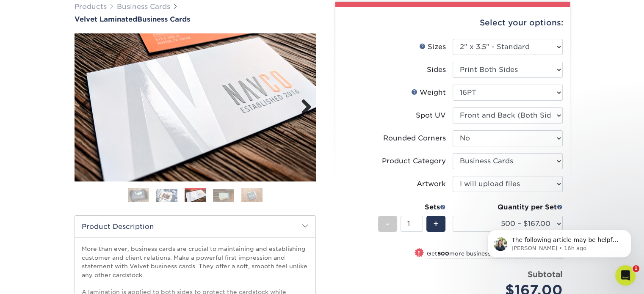 The image size is (644, 294). What do you see at coordinates (26, 32) in the screenshot?
I see `img: Profile image for Irene` at bounding box center [26, 32].